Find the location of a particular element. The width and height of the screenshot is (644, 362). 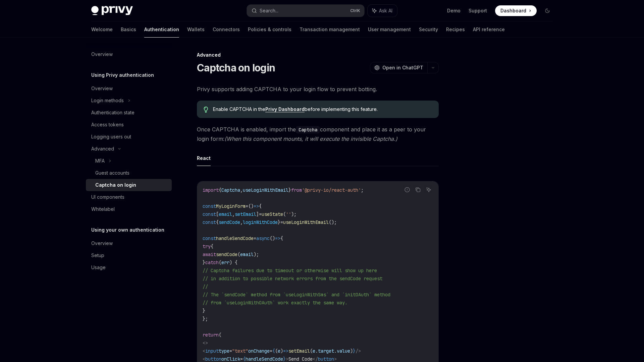

a: Usage is located at coordinates (129, 267).